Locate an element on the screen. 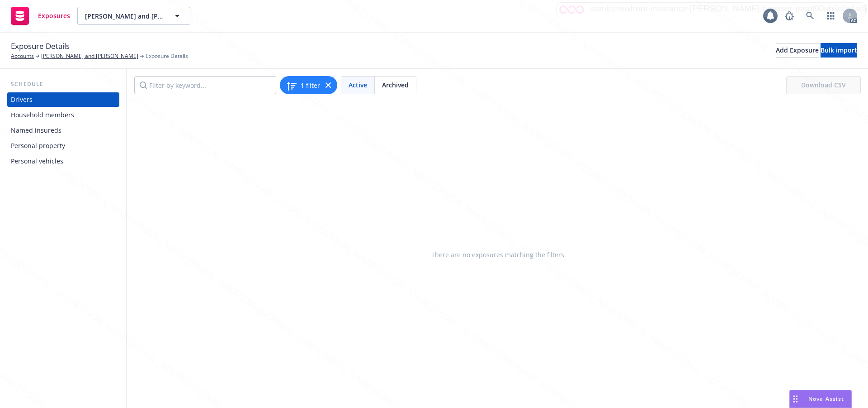 This screenshot has height=408, width=868. button: Bulk import is located at coordinates (838, 50).